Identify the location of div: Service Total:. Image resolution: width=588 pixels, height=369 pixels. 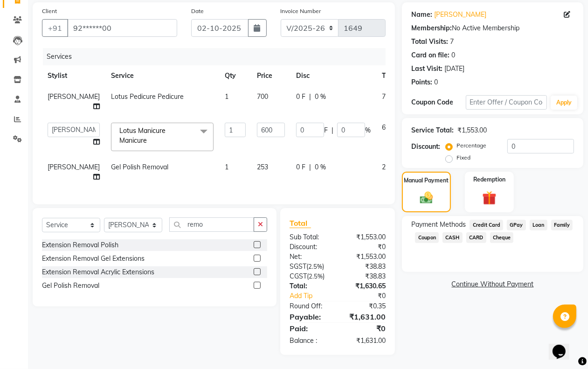
(432, 130).